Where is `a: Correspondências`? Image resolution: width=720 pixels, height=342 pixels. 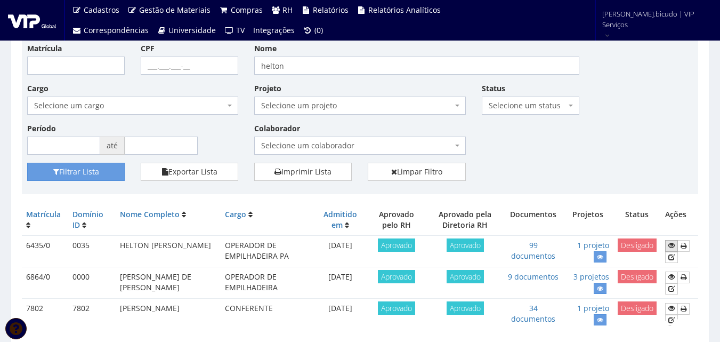 a: Correspondências is located at coordinates (110, 30).